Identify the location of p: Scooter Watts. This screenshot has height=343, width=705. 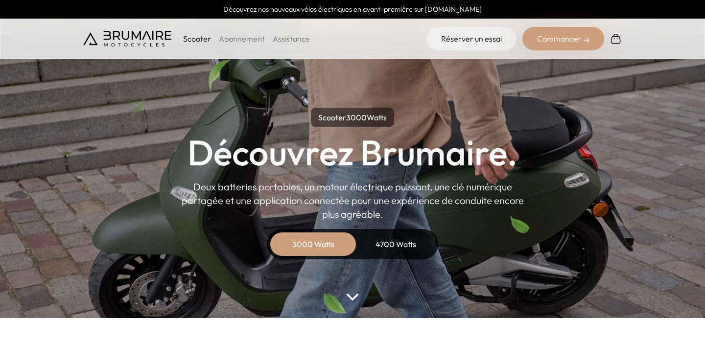
(353, 118).